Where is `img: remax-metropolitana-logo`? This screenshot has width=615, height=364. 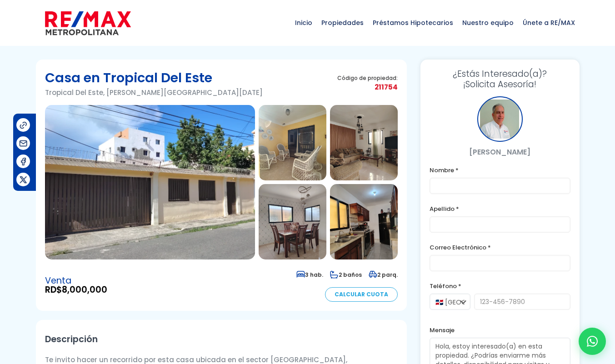
img: remax-metropolitana-logo is located at coordinates (88, 23).